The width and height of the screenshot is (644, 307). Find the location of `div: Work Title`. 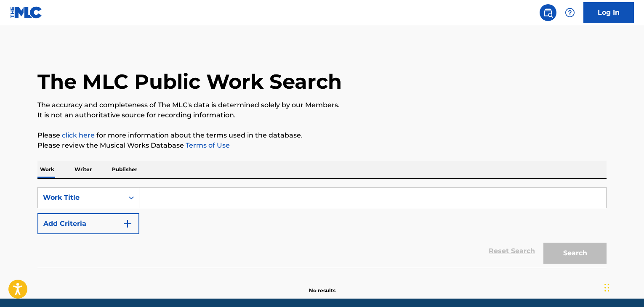

div: Work Title is located at coordinates (81, 198).